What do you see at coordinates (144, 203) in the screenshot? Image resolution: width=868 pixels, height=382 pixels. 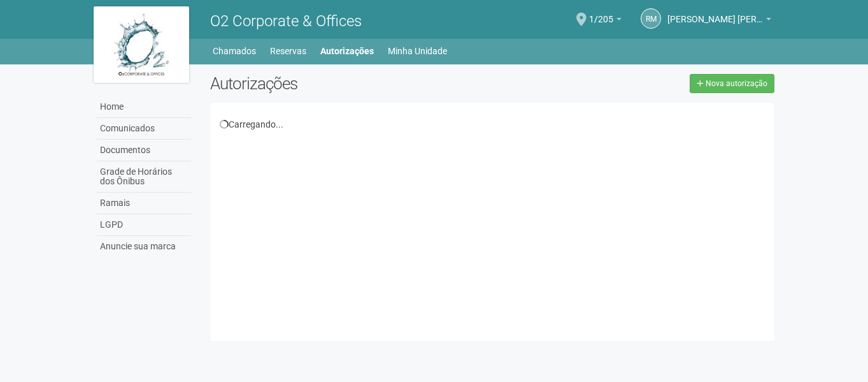 I see `a: Ramais` at bounding box center [144, 203].